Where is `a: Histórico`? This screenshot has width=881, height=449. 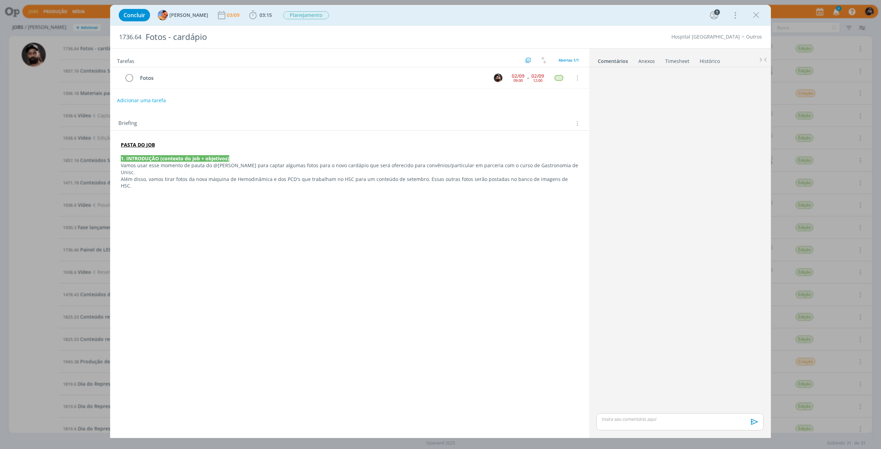
a: Histórico is located at coordinates (710, 60).